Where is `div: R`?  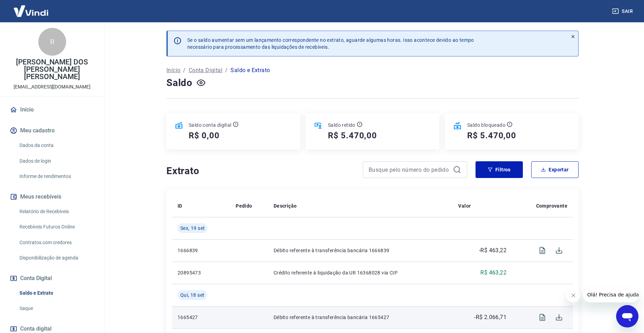 div: R is located at coordinates (52, 42).